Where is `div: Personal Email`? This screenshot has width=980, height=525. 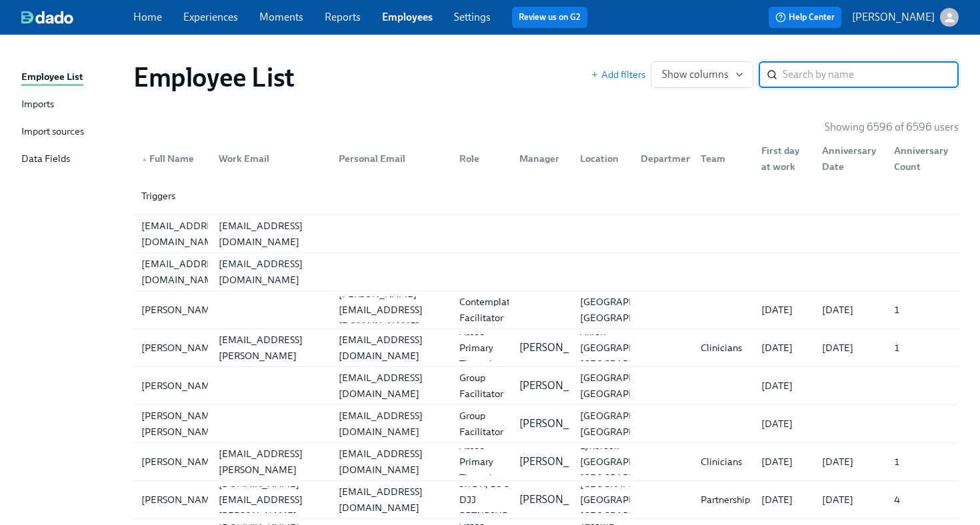 div: Personal Email is located at coordinates (391, 158).